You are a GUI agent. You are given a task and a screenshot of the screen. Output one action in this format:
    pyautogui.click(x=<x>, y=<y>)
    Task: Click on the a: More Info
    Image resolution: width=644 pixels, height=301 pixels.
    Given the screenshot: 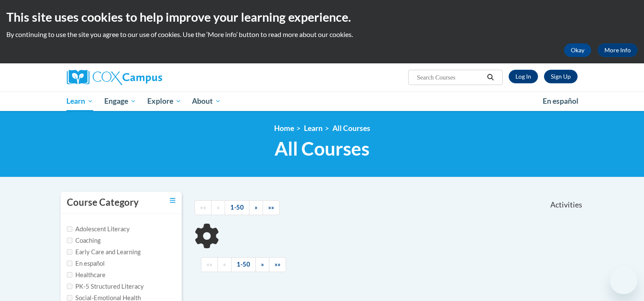 What is the action you would take?
    pyautogui.click(x=618, y=50)
    